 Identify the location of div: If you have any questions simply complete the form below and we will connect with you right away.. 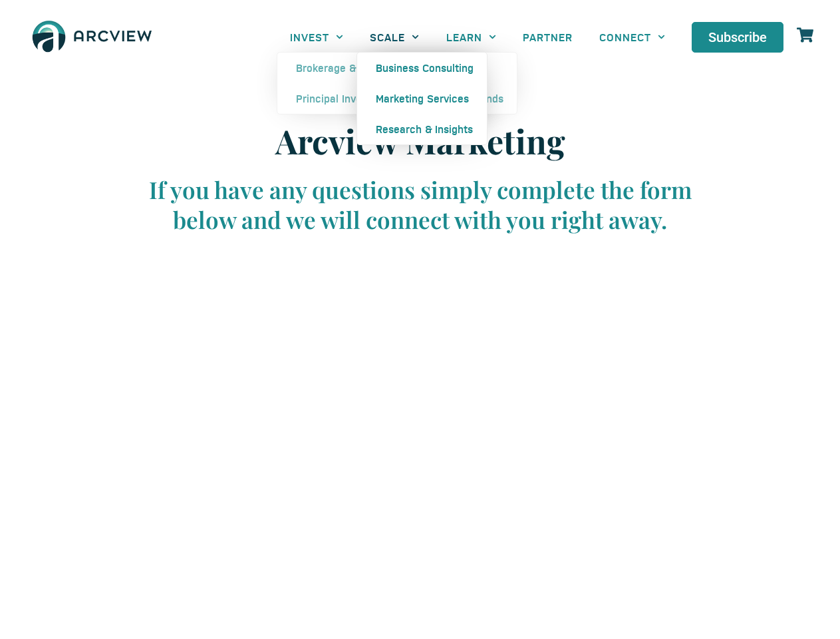
(420, 204).